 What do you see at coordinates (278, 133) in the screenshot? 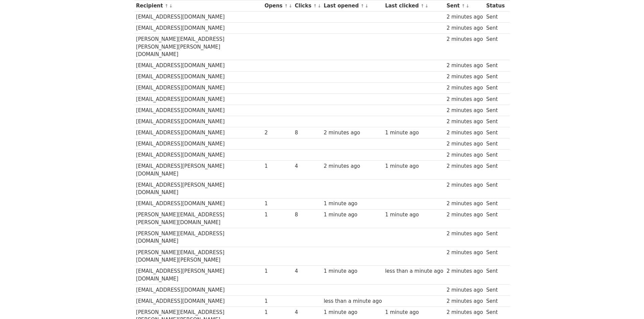
I see `div: 2` at bounding box center [278, 133].